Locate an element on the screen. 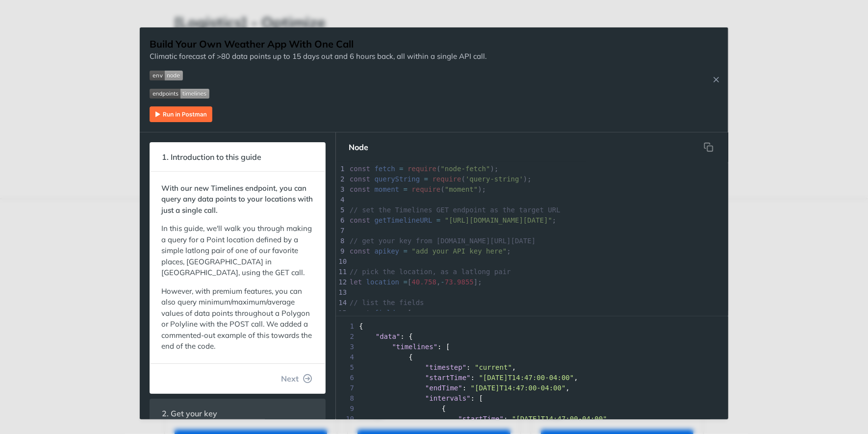  section: 1. Introduction to this guideWith our new Timelines endpoint, you can query any data points to yo... is located at coordinates (238, 267).